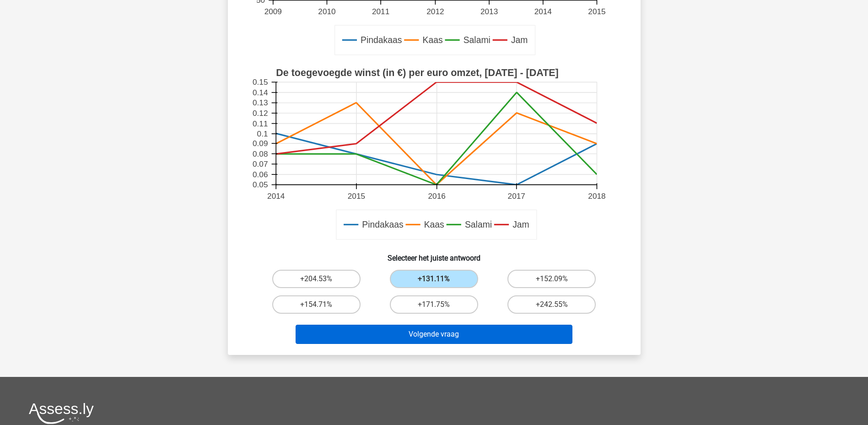  I want to click on text: 2016, so click(436, 196).